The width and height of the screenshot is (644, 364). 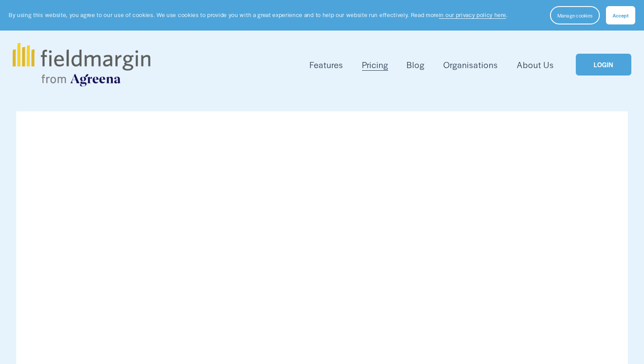 What do you see at coordinates (326, 65) in the screenshot?
I see `a: folder dropdown` at bounding box center [326, 65].